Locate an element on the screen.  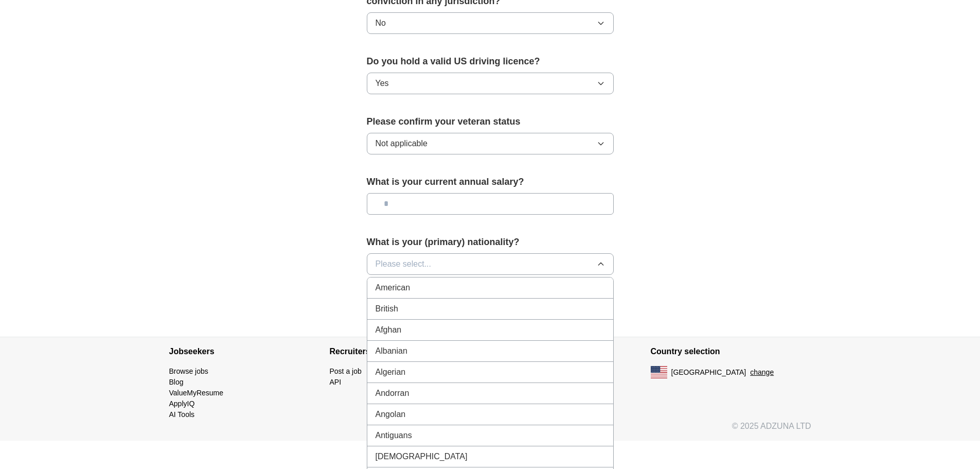
span: Afghan is located at coordinates (389, 330).